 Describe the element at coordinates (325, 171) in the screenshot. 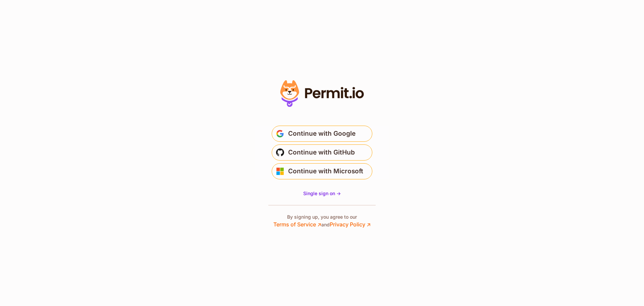

I see `span: Continue with Microsoft` at that location.